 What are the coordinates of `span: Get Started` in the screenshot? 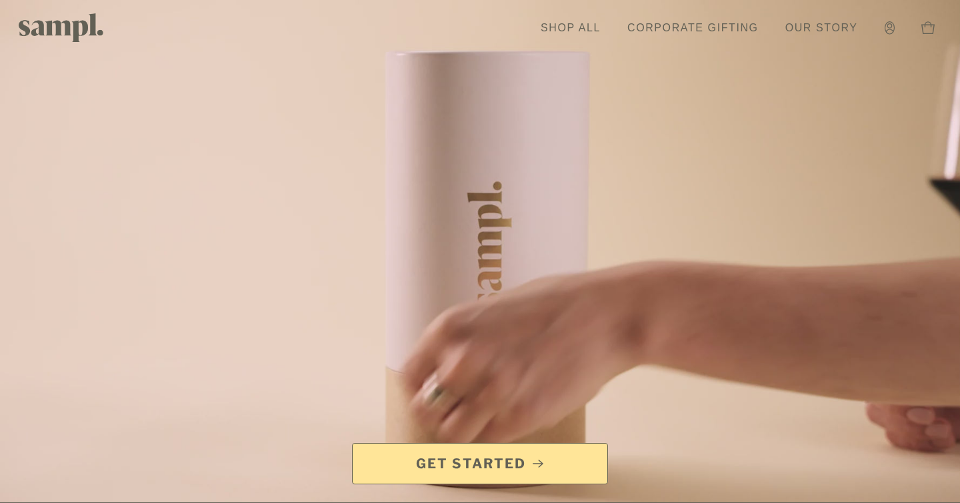 It's located at (471, 463).